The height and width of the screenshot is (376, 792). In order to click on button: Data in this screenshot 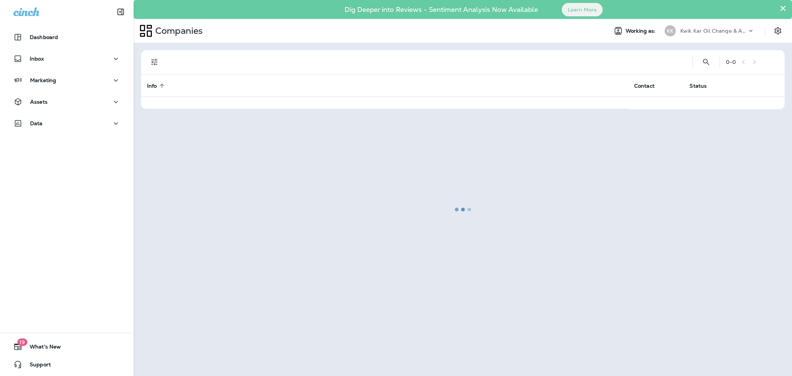, I will do `click(67, 123)`.